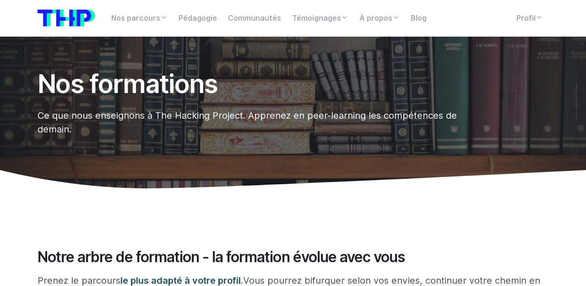  Describe the element at coordinates (530, 18) in the screenshot. I see `a: Profil` at that location.